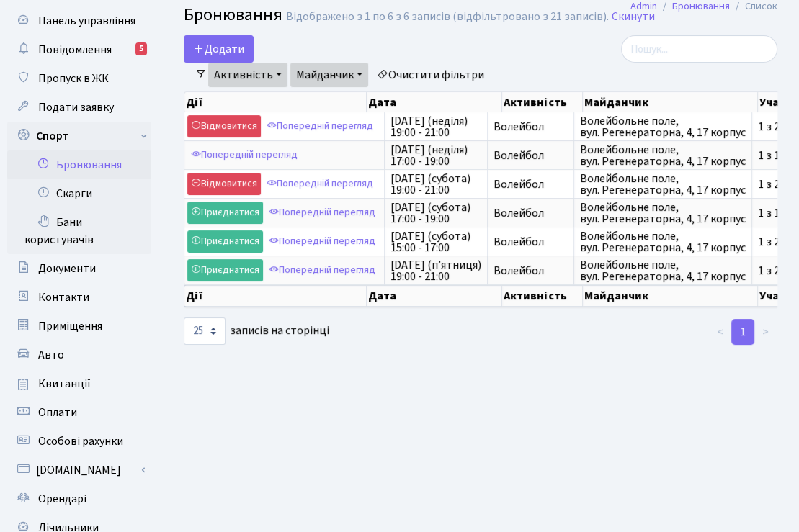  I want to click on a: Квитанції, so click(80, 384).